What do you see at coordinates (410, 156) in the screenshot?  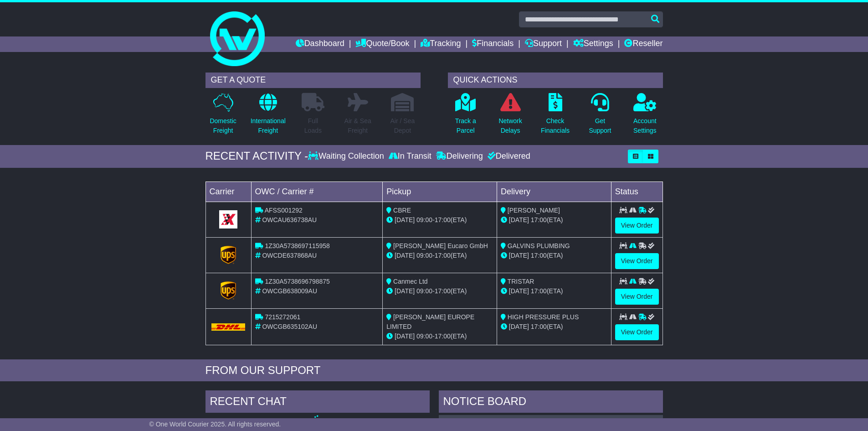 I see `div: In Transit` at bounding box center [410, 156].